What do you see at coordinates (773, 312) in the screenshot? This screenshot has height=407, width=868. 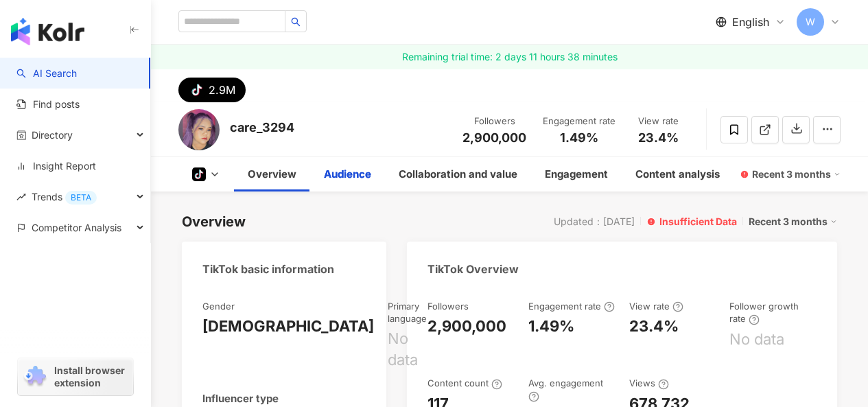 I see `div: Follower growth rate` at bounding box center [773, 312].